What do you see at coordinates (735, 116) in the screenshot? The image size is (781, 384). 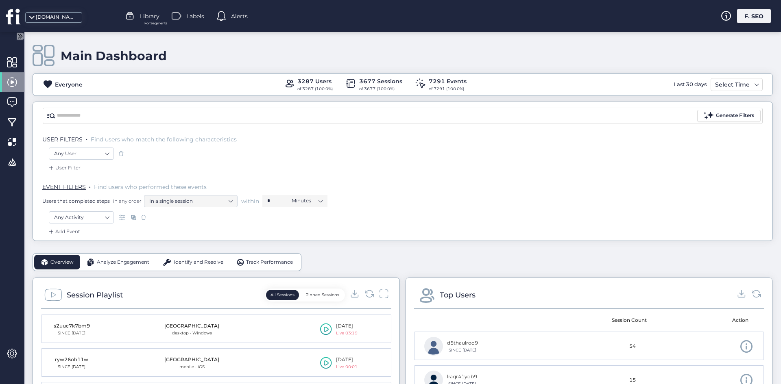 I see `div: Generate Filters` at bounding box center [735, 116].